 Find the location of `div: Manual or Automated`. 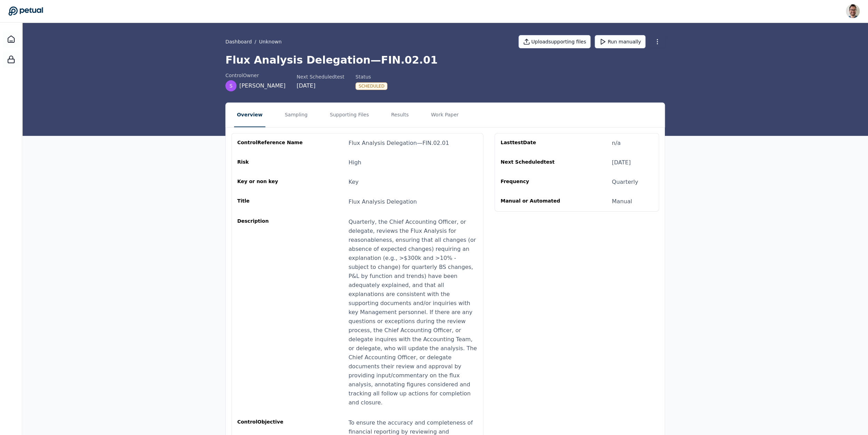

div: Manual or Automated is located at coordinates (534, 202).